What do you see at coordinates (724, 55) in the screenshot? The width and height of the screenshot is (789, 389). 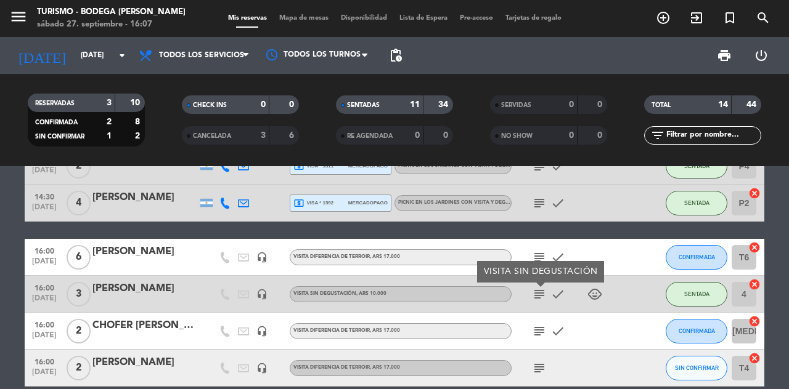 I see `span: print` at bounding box center [724, 55].